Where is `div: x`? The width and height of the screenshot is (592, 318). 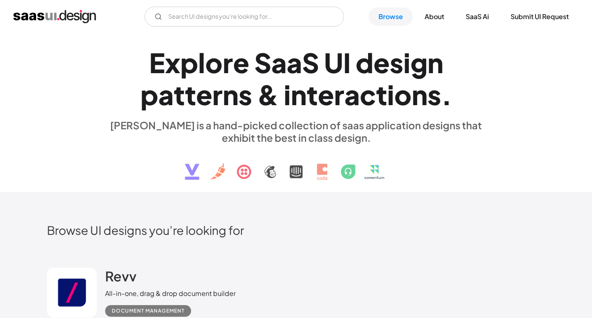
div: x is located at coordinates (172, 62).